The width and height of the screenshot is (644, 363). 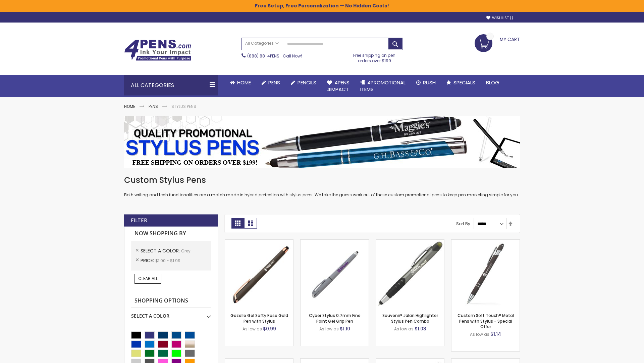 I want to click on span: - Call Now!, so click(x=274, y=56).